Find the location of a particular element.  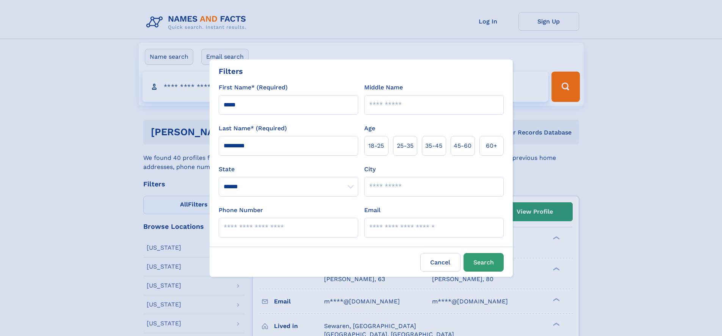

span: 35‑45 is located at coordinates (434, 146).